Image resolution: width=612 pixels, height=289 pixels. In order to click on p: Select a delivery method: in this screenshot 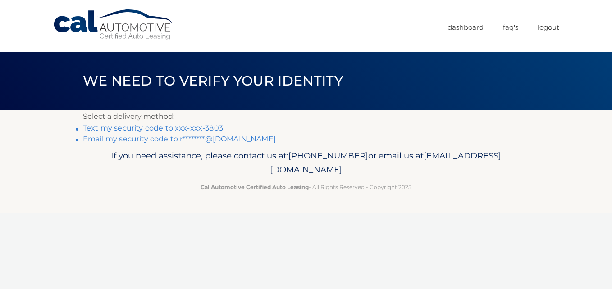, I will do `click(306, 117)`.